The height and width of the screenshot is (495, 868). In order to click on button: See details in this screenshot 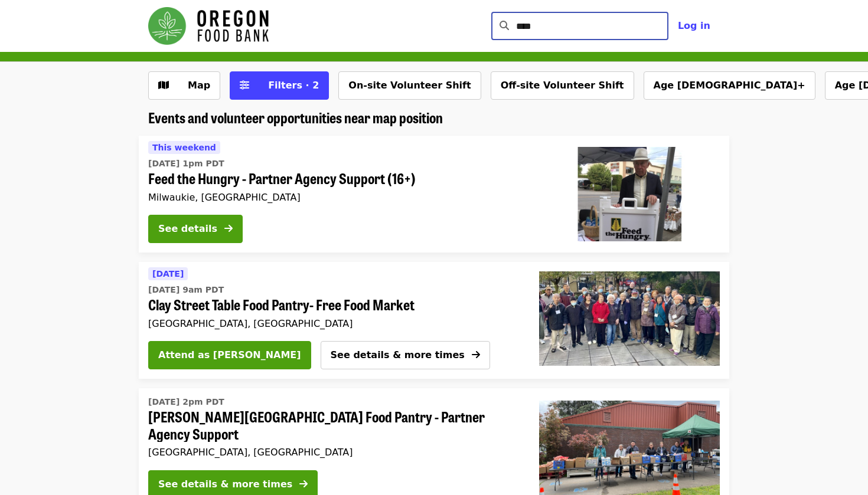, I will do `click(195, 229)`.